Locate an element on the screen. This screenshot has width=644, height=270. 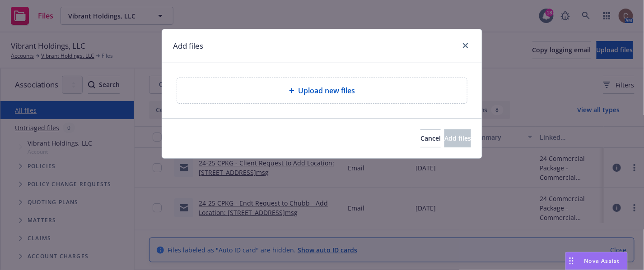
button: Cancel is located at coordinates (430, 138).